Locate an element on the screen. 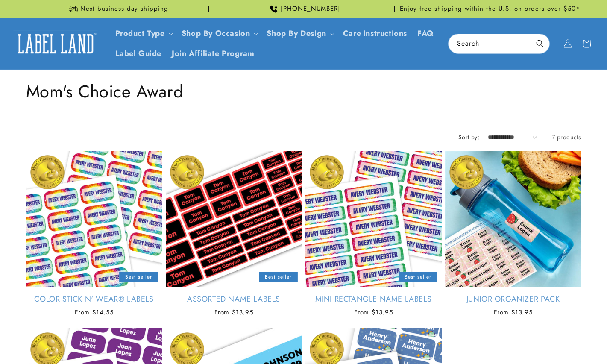 The width and height of the screenshot is (607, 364). h1: Mom's Choice Award is located at coordinates (304, 91).